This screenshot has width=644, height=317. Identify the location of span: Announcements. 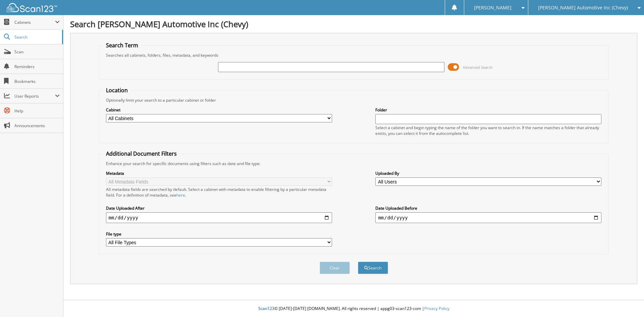
(37, 126).